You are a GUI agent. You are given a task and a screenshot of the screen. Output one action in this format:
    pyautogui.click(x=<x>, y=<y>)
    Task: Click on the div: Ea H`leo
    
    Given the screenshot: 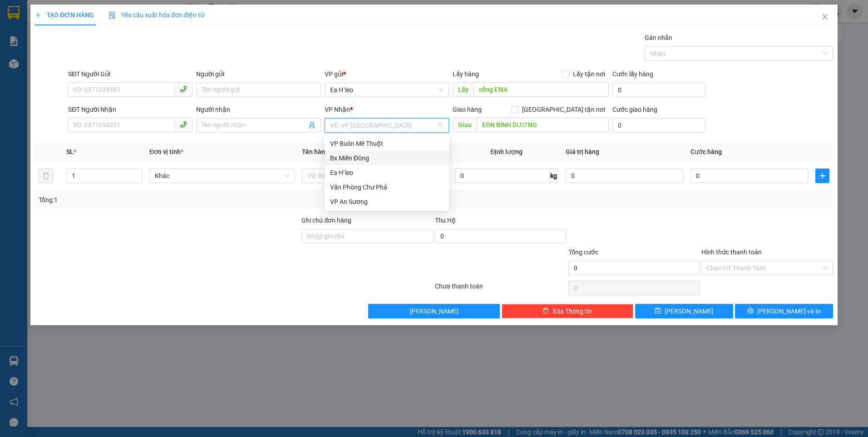 What is the action you would take?
    pyautogui.click(x=387, y=172)
    